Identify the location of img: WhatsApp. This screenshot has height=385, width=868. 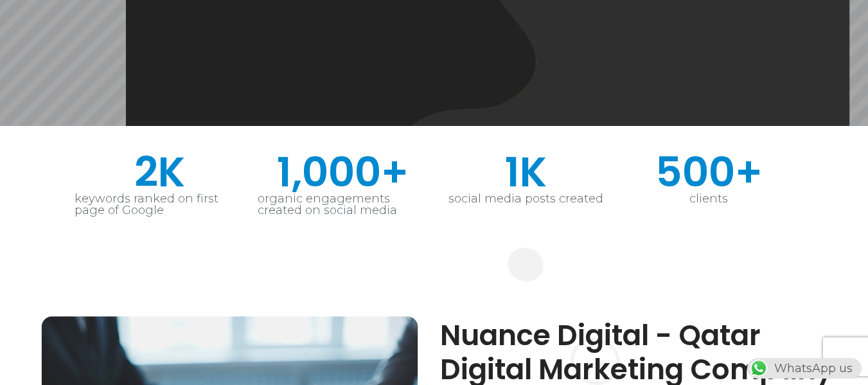
(759, 368).